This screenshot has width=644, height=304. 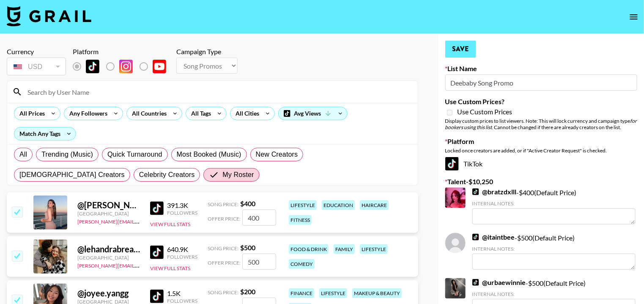 What do you see at coordinates (207, 51) in the screenshot?
I see `div: Campaign Type` at bounding box center [207, 51].